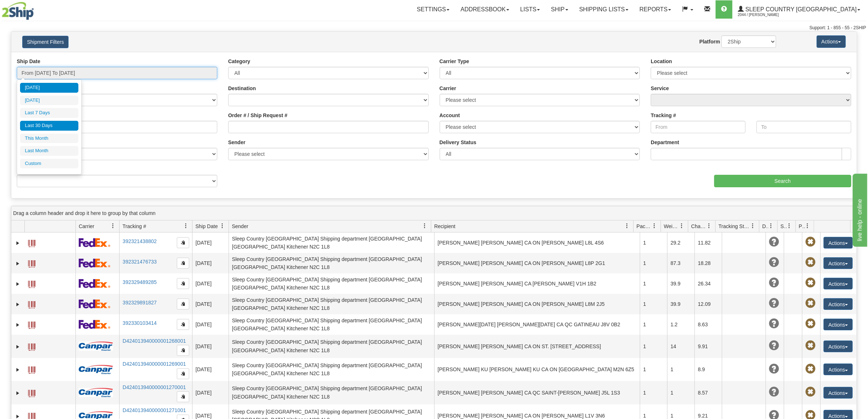 The image size is (868, 419). What do you see at coordinates (155, 387) in the screenshot?
I see `a: D424013940000001270001` at bounding box center [155, 387].